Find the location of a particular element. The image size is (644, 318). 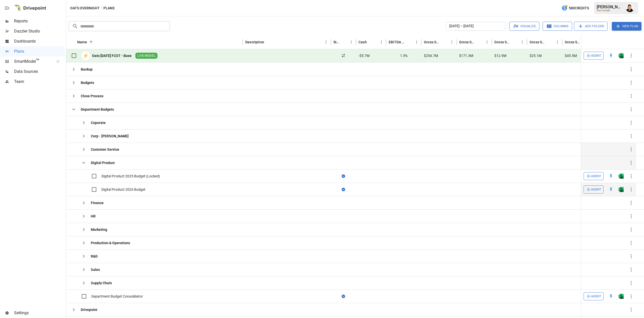

div: Supply Chain is located at coordinates (102, 283).